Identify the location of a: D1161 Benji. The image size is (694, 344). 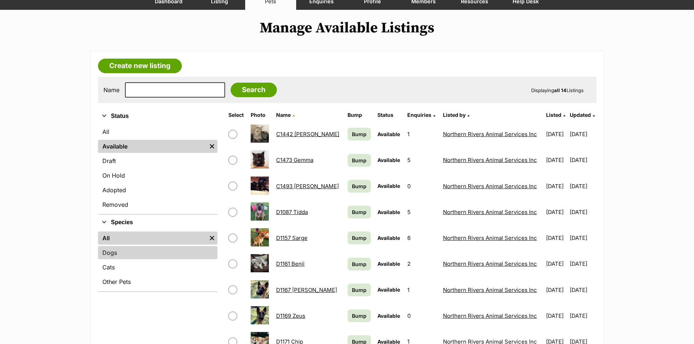
(290, 264).